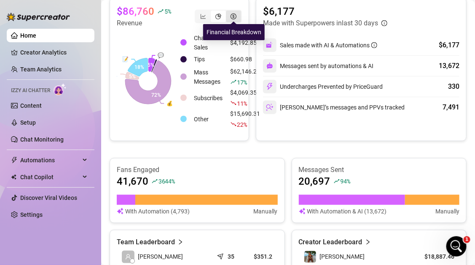  Describe the element at coordinates (28, 211) in the screenshot. I see `span: Home` at that location.